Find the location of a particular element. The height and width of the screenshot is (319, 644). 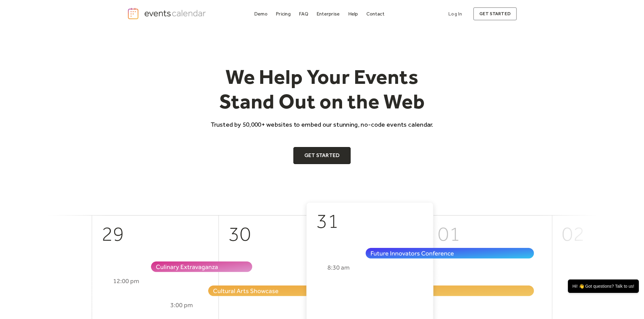

div: Help is located at coordinates (353, 14).